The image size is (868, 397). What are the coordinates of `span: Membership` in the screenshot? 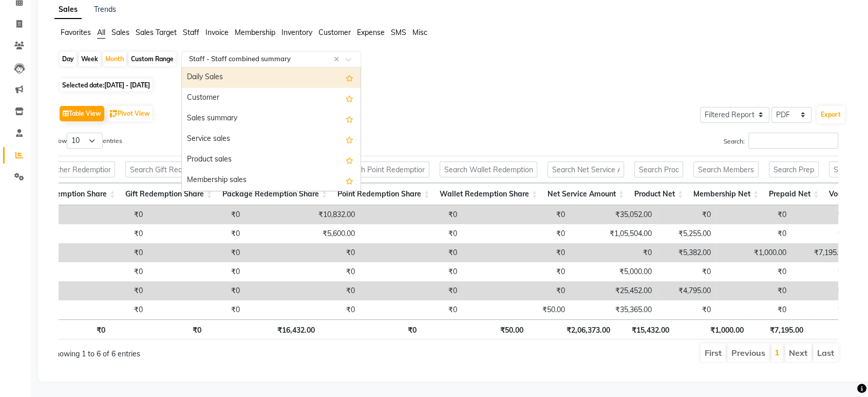 It's located at (255, 33).